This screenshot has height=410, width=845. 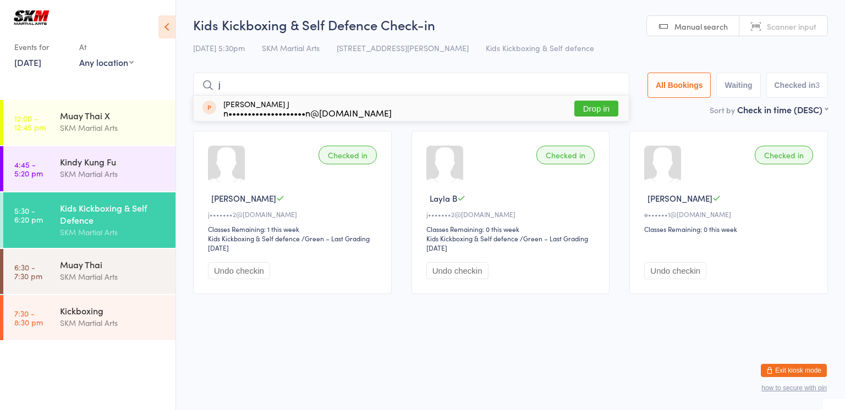 What do you see at coordinates (113, 116) in the screenshot?
I see `div: Muay Thai X` at bounding box center [113, 116].